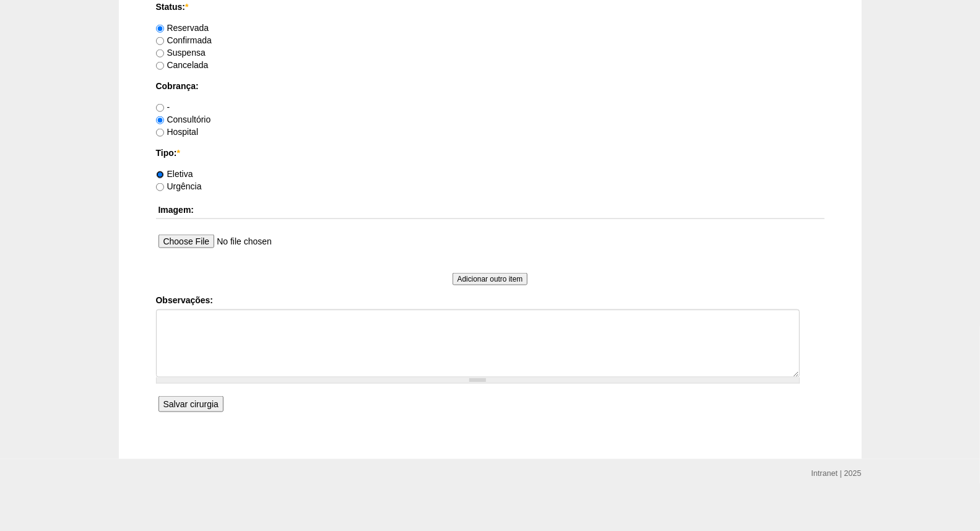 The image size is (980, 531). Describe the element at coordinates (191, 404) in the screenshot. I see `input: Salvar cirurgia` at that location.